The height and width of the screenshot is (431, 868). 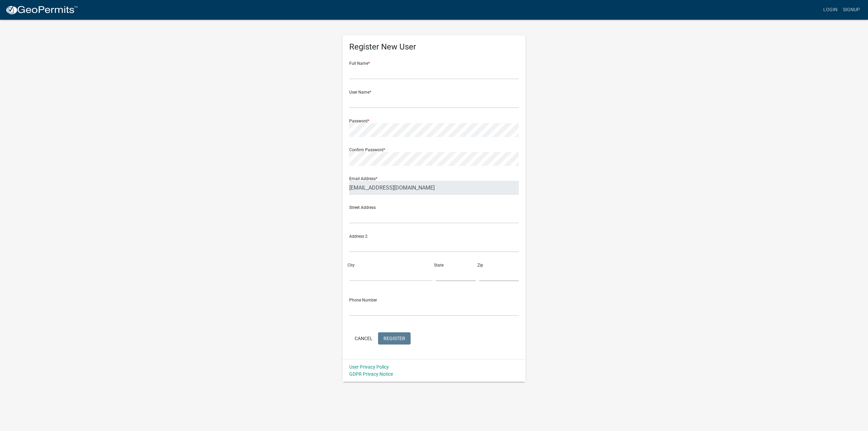 I want to click on button: Register, so click(x=394, y=339).